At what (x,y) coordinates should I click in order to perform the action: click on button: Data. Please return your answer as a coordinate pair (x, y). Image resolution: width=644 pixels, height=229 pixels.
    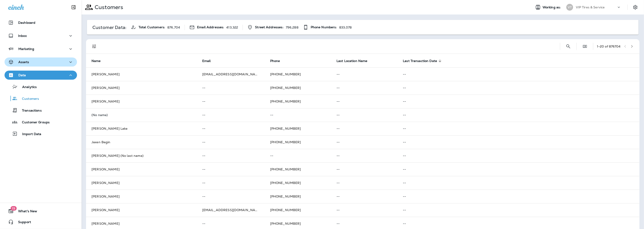
    Looking at the image, I should click on (41, 75).